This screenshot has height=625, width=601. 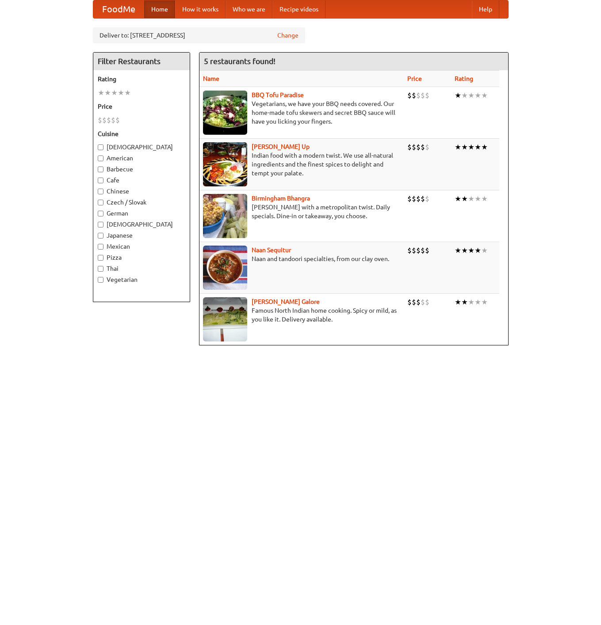 What do you see at coordinates (141, 202) in the screenshot?
I see `label: Czech / Slovak` at bounding box center [141, 202].